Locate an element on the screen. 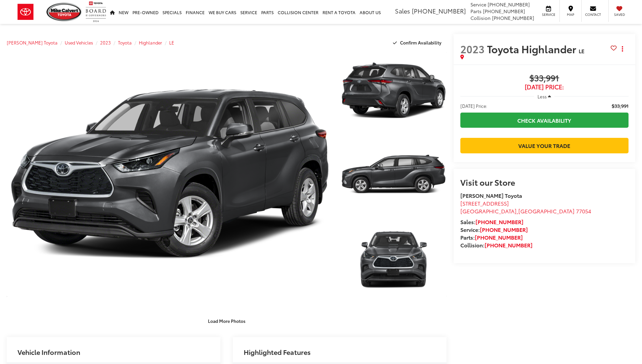 The image size is (642, 364). strong: Collision: is located at coordinates (496, 245).